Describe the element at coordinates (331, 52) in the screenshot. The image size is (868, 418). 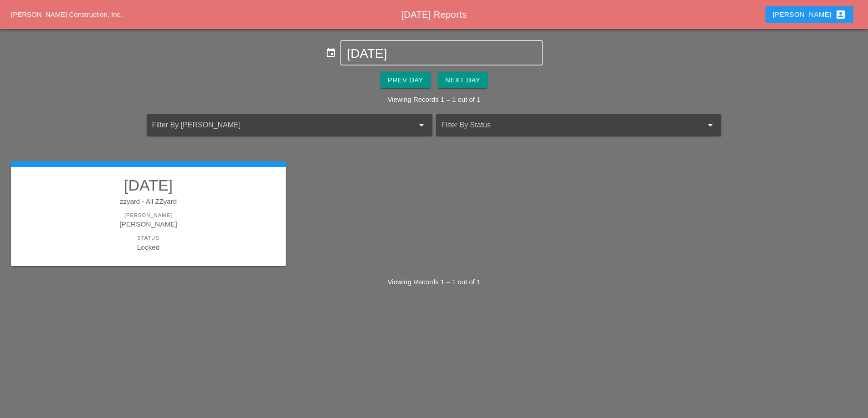
I see `i: event` at that location.